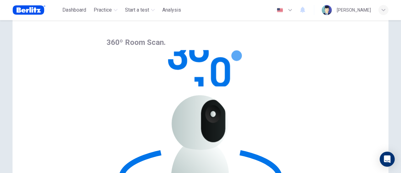  I want to click on img: Berlitz Brasil logo, so click(29, 10).